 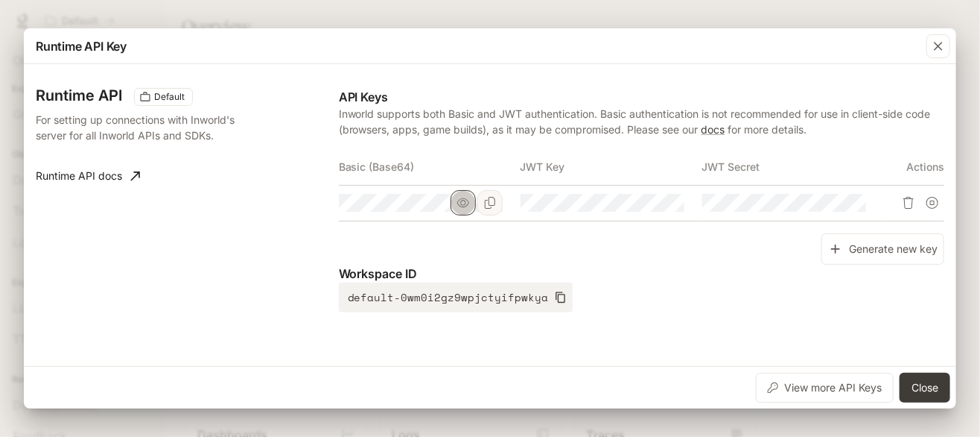 I want to click on a: Runtime API docs, so click(x=88, y=176).